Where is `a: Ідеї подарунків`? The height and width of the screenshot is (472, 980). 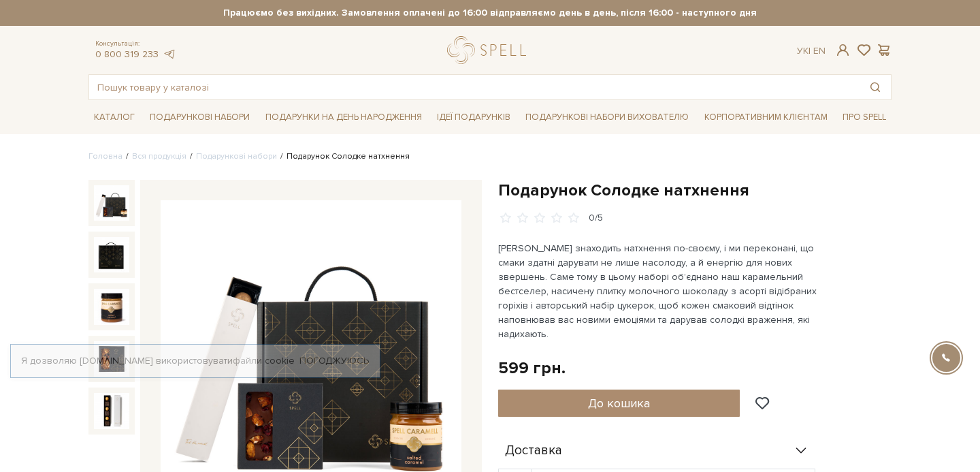 a: Ідеї подарунків is located at coordinates (473, 117).